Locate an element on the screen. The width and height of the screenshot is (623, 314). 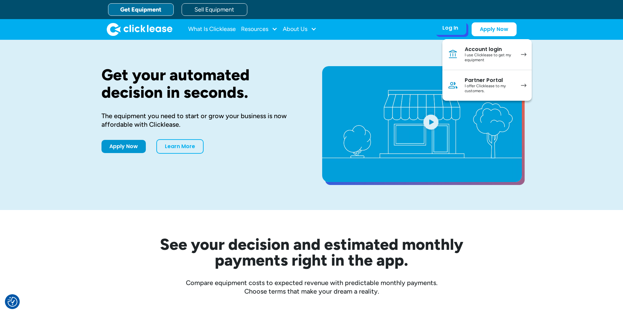
img: Revisit consent button is located at coordinates (12, 301).